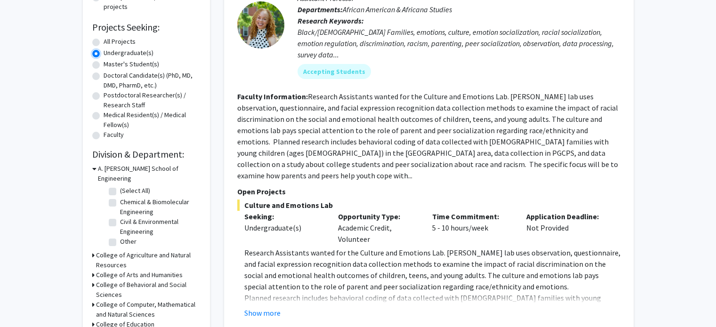 The height and width of the screenshot is (327, 716). Describe the element at coordinates (113, 135) in the screenshot. I see `label: Faculty` at that location.